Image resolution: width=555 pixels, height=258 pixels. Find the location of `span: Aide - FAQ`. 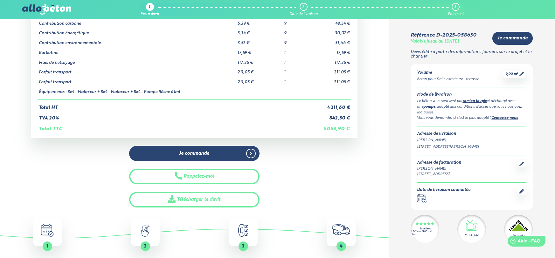

span: Aide - FAQ is located at coordinates (31, 8).